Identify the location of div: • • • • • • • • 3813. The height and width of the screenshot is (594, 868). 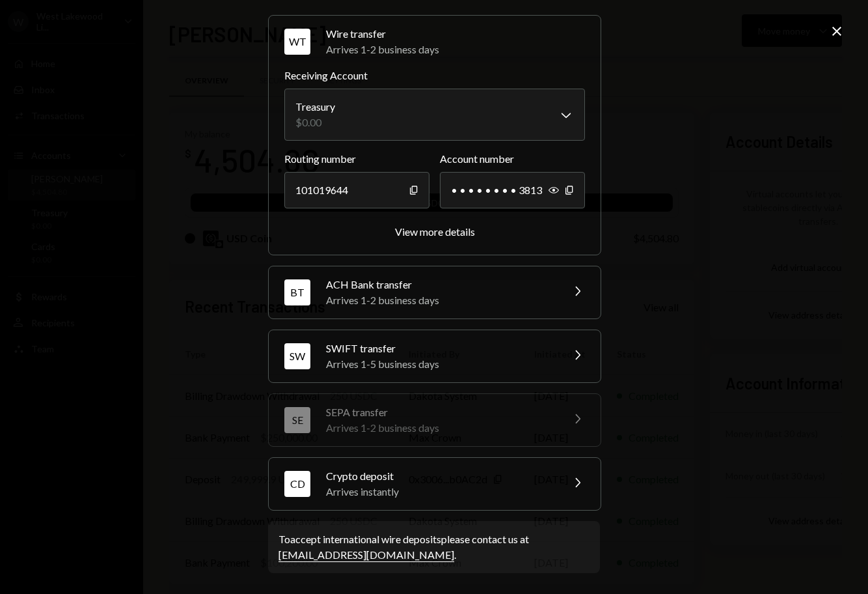
(512, 190).